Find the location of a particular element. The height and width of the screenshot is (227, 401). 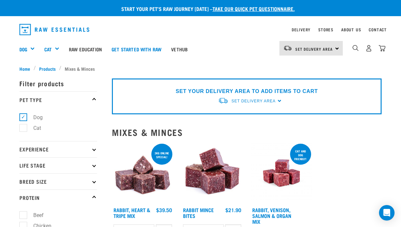

div: $39.50 is located at coordinates (164, 210).